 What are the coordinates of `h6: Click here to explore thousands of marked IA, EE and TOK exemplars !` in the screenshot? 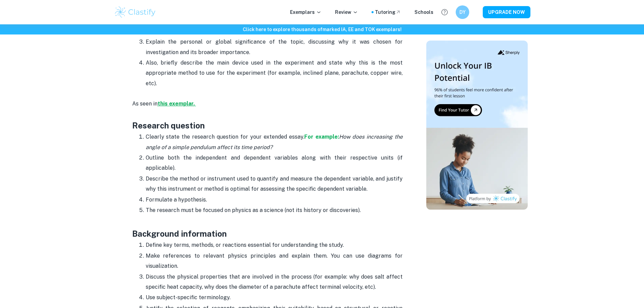 It's located at (322, 29).